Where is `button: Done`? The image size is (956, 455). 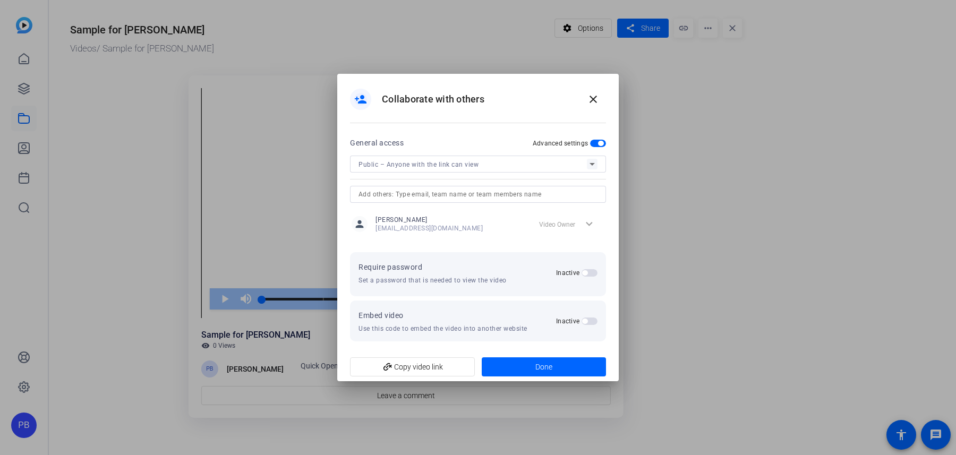
button: Done is located at coordinates (544, 367).